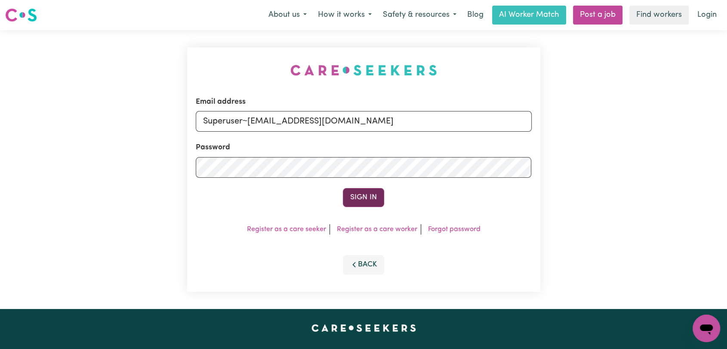 Image resolution: width=727 pixels, height=349 pixels. I want to click on input: Email address, so click(363, 121).